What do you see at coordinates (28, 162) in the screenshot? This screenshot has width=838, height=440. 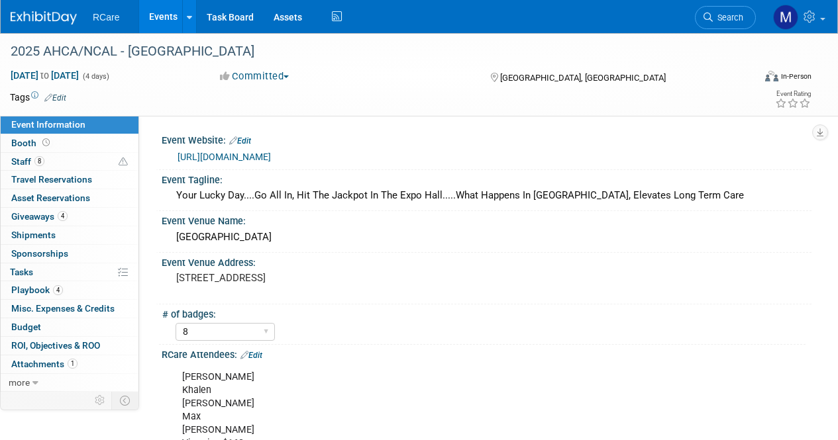 I see `span: Staff` at bounding box center [28, 162].